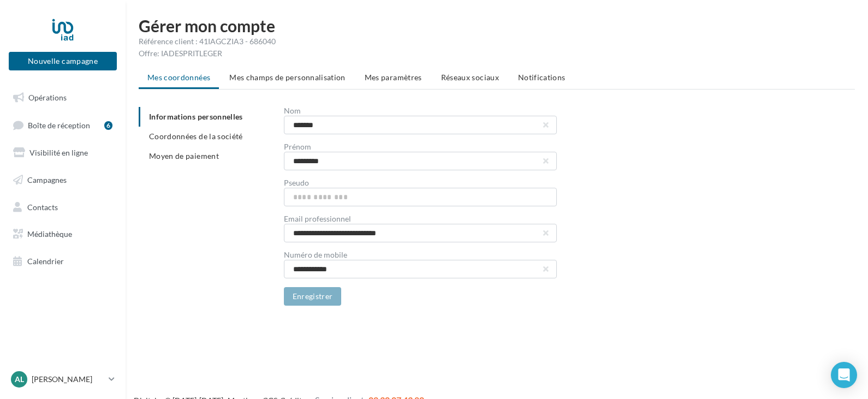  What do you see at coordinates (844, 375) in the screenshot?
I see `div: Open Intercom Messenger` at bounding box center [844, 375].